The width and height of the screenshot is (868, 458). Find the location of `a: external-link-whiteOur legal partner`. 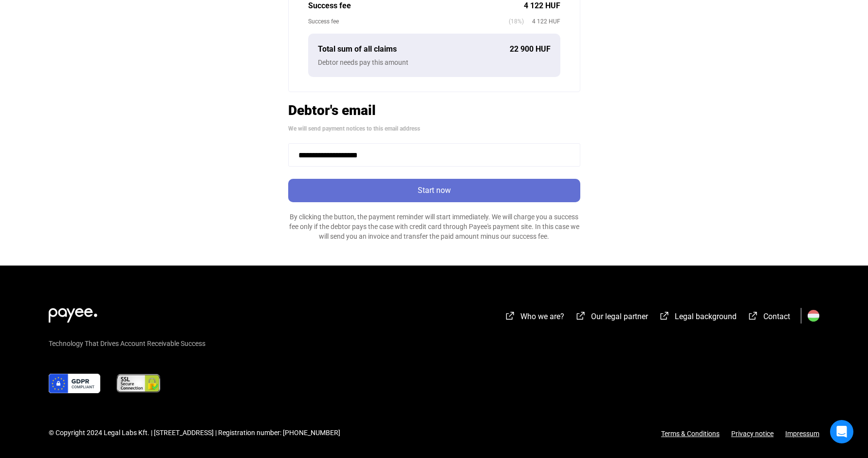

a: external-link-whiteOur legal partner is located at coordinates (612, 317).